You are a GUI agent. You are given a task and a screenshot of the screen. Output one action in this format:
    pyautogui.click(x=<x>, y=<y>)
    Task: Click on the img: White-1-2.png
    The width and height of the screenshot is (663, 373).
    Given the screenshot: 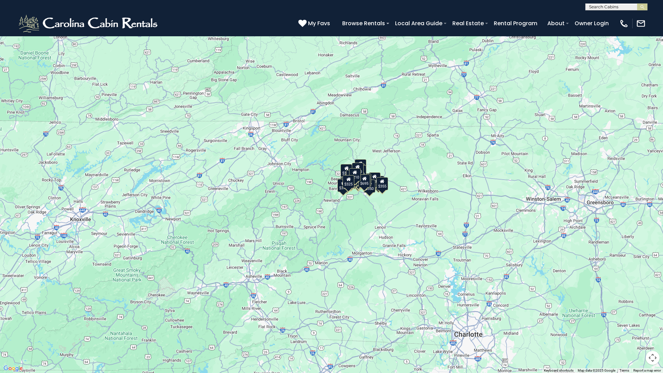 What is the action you would take?
    pyautogui.click(x=89, y=23)
    